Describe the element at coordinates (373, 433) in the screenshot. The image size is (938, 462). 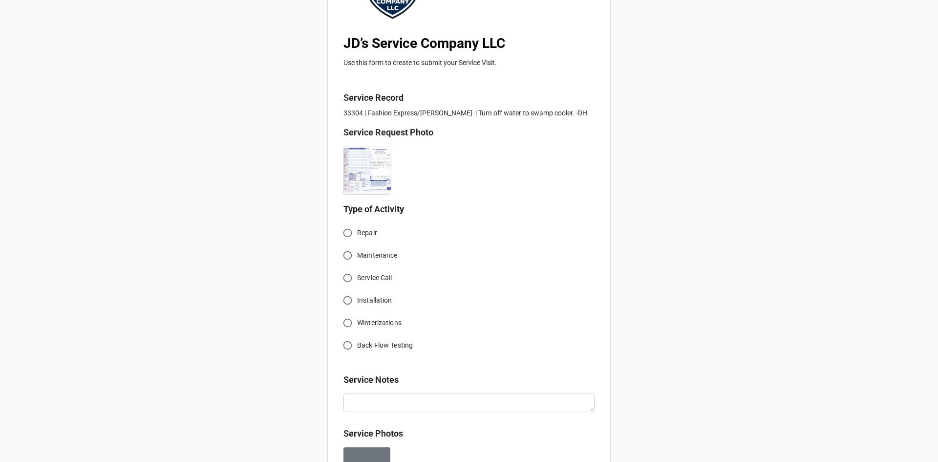
I see `label: Service Photos` at that location.